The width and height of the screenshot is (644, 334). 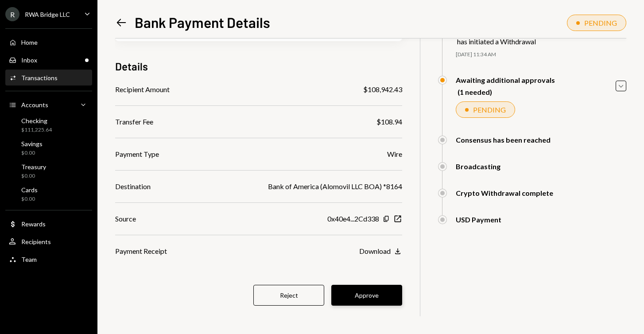 What do you see at coordinates (32, 144) in the screenshot?
I see `div: Savings` at bounding box center [32, 144].